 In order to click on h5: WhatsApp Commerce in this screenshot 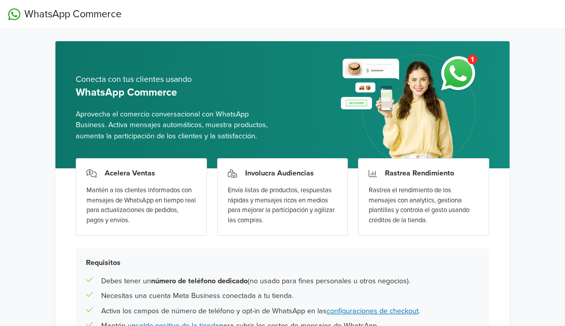, I will do `click(175, 92)`.